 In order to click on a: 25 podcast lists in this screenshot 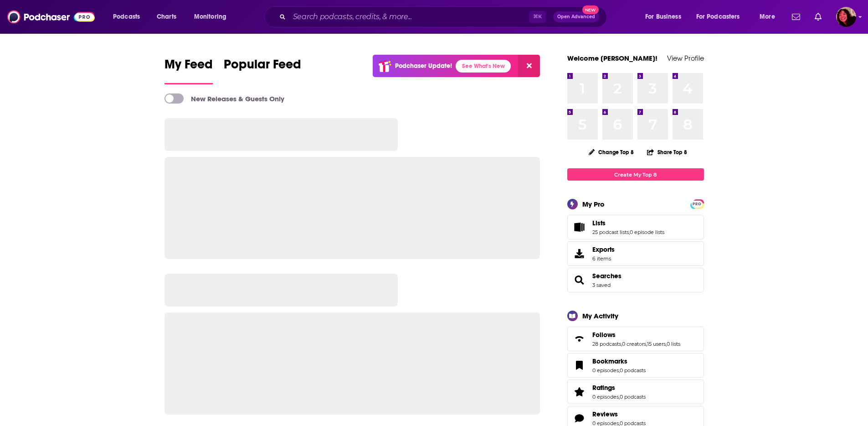, I will do `click(611, 232)`.